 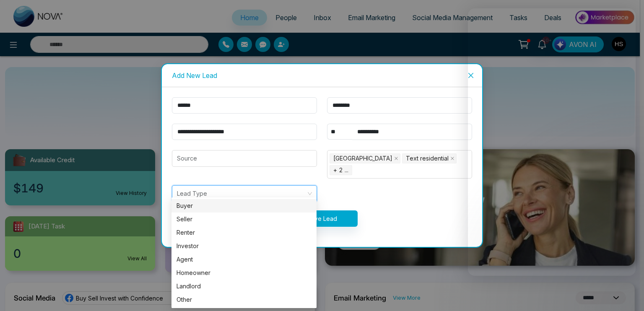 What do you see at coordinates (471, 76) in the screenshot?
I see `button: Close` at bounding box center [471, 76].